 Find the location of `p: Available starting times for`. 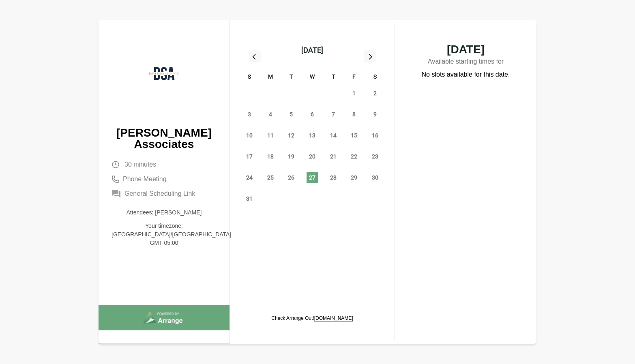

p: Available starting times for is located at coordinates (466, 62).